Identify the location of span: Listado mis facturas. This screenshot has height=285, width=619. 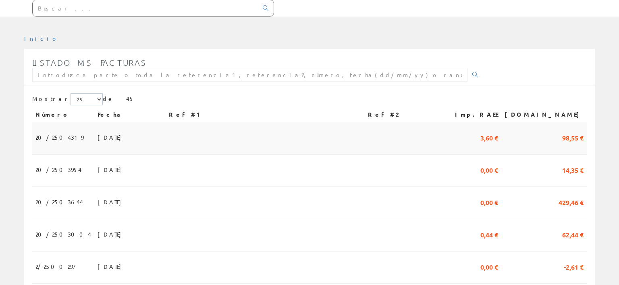
(89, 62).